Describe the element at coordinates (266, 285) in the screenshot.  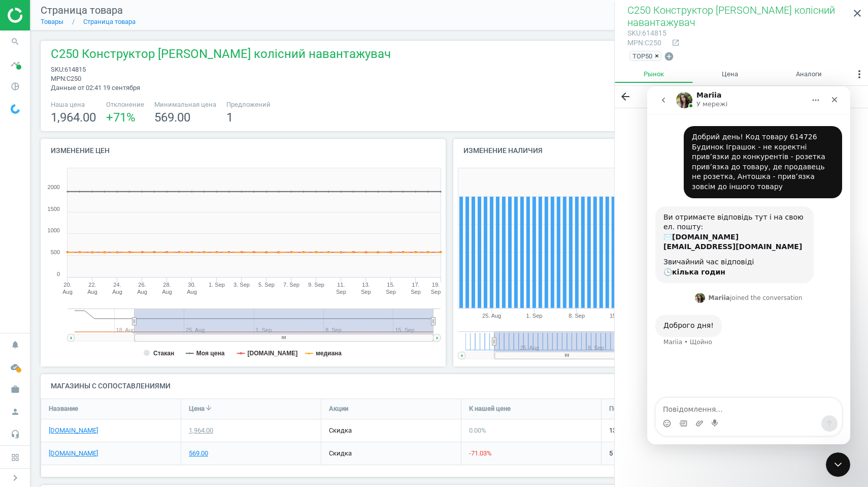
I see `tspan: 5. Sep` at that location.